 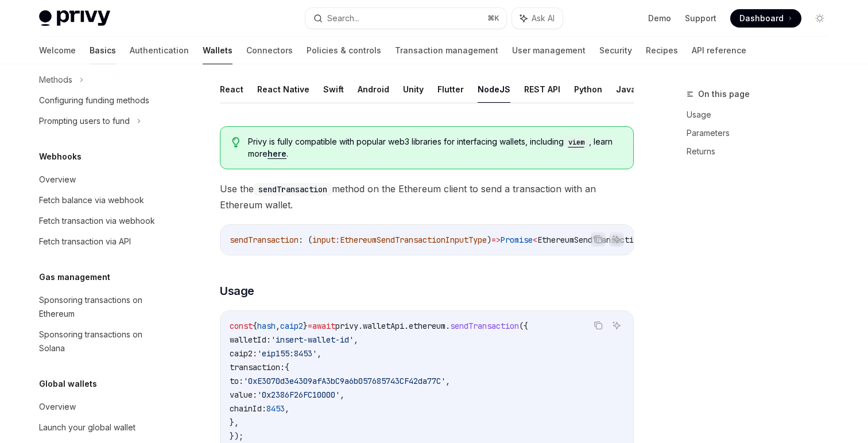 I want to click on a: Wallets, so click(x=217, y=51).